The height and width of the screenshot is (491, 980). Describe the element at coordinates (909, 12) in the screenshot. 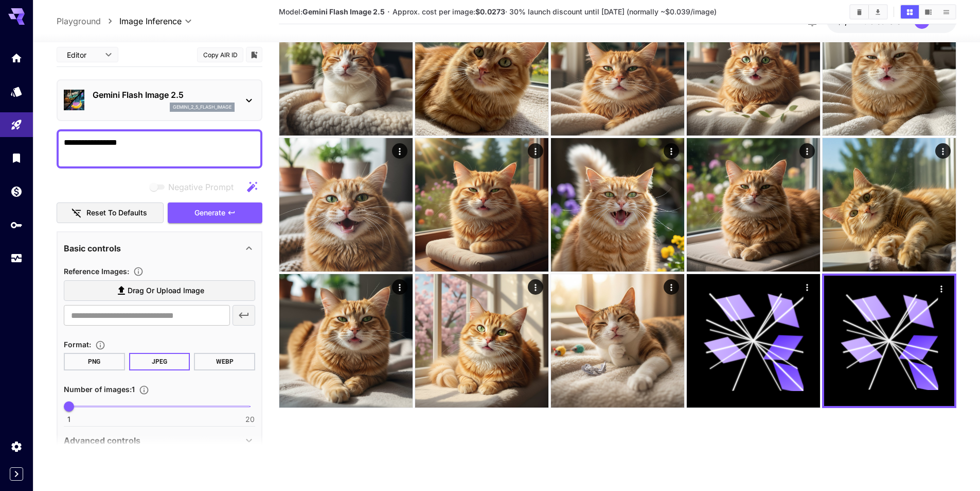

I see `button: Show images in grid view` at that location.